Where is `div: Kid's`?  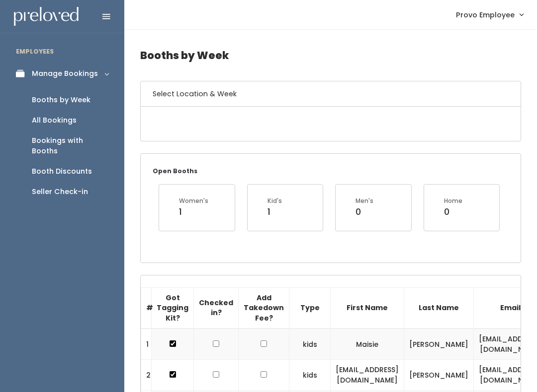
div: Kid's is located at coordinates (274, 201).